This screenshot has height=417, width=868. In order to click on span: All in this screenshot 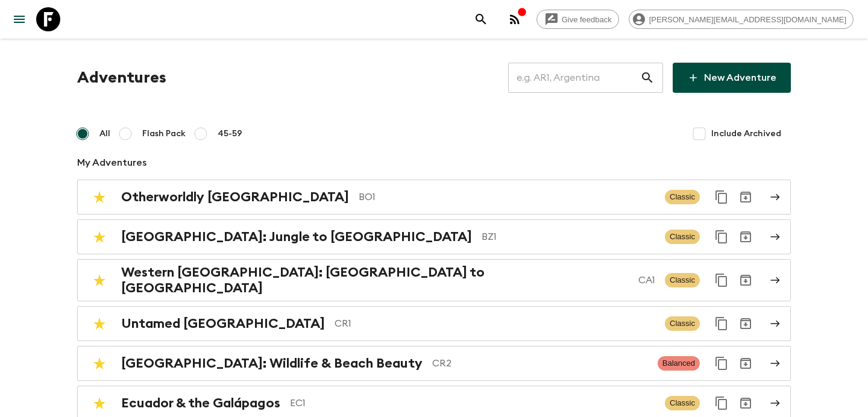, I will do `click(105, 134)`.